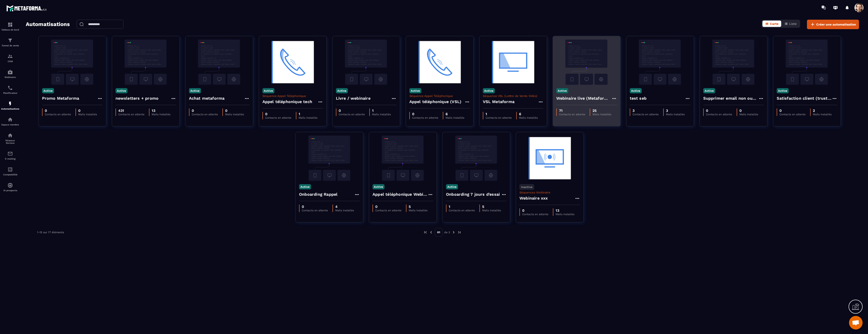  I want to click on button: Liste, so click(791, 24).